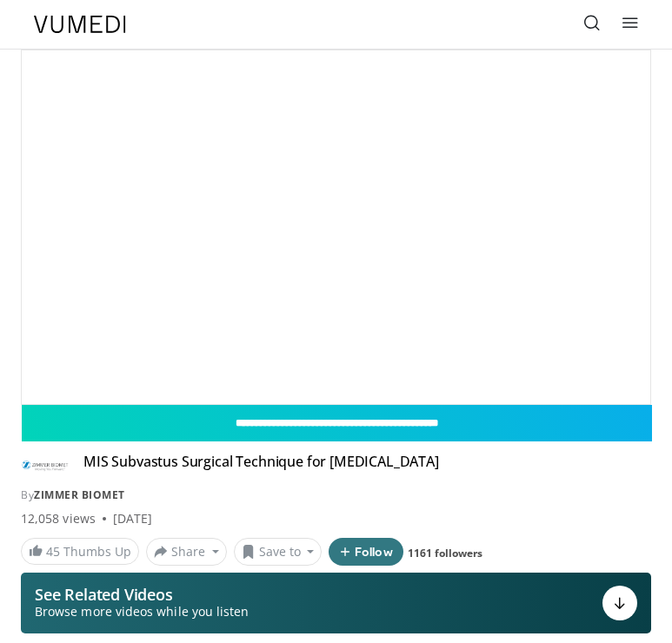 The height and width of the screenshot is (643, 672). Describe the element at coordinates (46, 467) in the screenshot. I see `img: Zimmer Biomet` at that location.